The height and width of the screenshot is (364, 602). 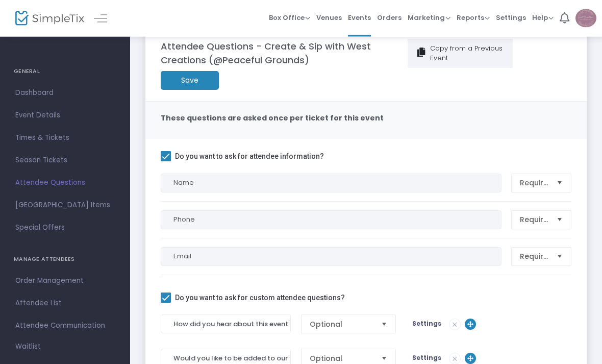 What do you see at coordinates (272, 118) in the screenshot?
I see `m-panel-subtitle: These questions are asked once per ticket for this event` at bounding box center [272, 118].